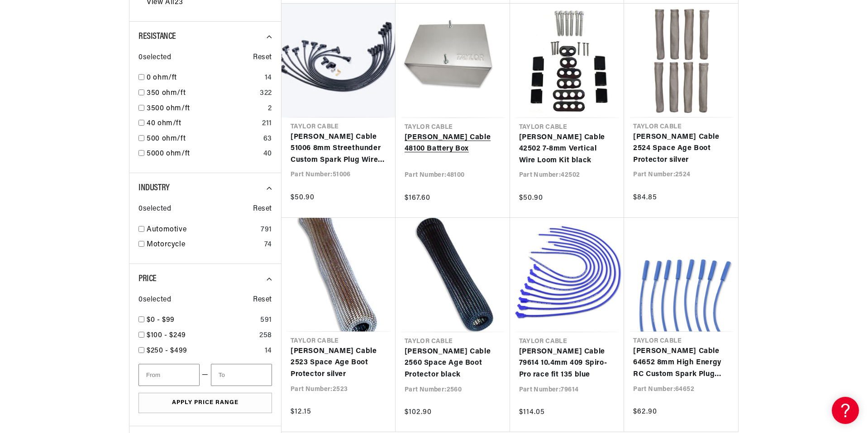 Image resolution: width=868 pixels, height=433 pixels. I want to click on a: 0 ohm/ft, so click(204, 78).